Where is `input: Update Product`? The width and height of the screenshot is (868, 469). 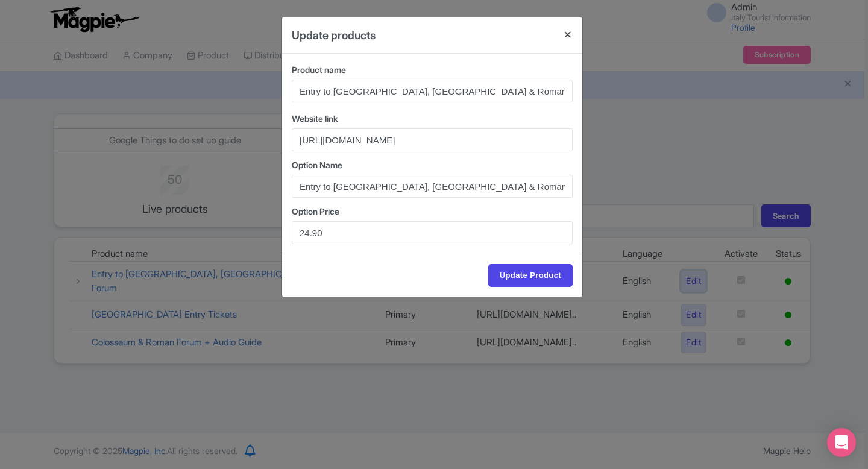
input: Update Product is located at coordinates (530, 276).